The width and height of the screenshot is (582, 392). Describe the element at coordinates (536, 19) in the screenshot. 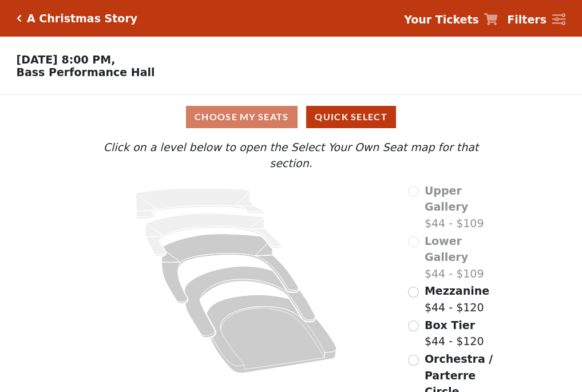

I see `a: Filters` at that location.